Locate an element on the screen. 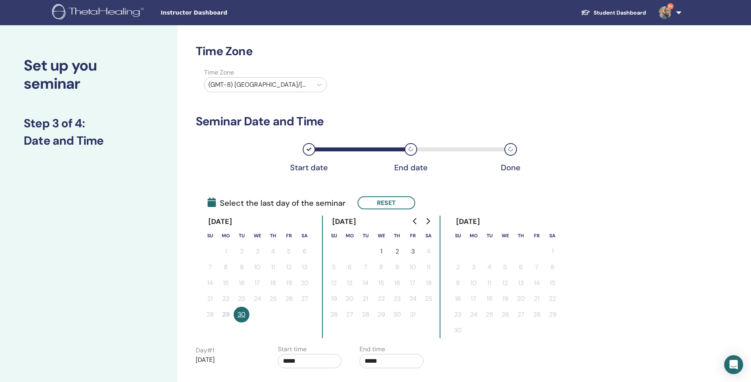 Image resolution: width=751 pixels, height=382 pixels. button: 31 is located at coordinates (413, 315).